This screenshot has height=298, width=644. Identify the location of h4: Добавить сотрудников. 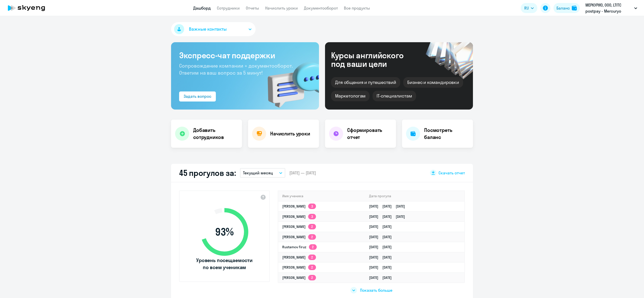
(215, 134).